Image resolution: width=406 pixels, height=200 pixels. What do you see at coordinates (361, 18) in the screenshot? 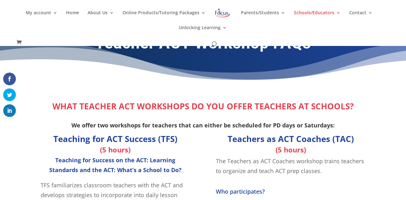
I see `a: Contact` at bounding box center [361, 18].